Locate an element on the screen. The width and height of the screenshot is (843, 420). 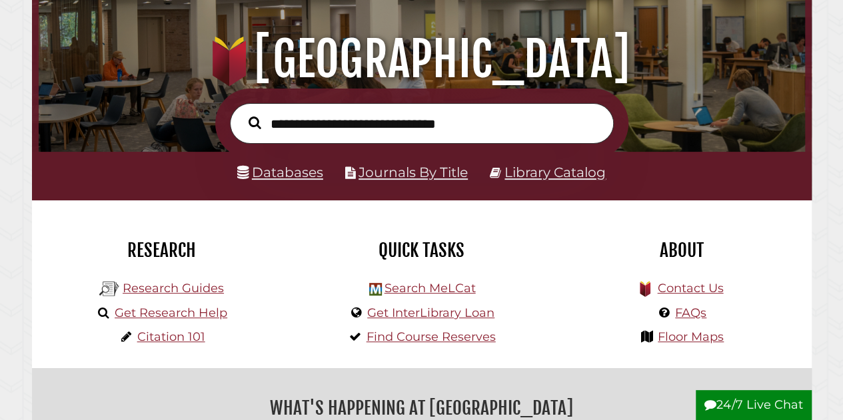
a: Find Course Reserves is located at coordinates (431, 337).